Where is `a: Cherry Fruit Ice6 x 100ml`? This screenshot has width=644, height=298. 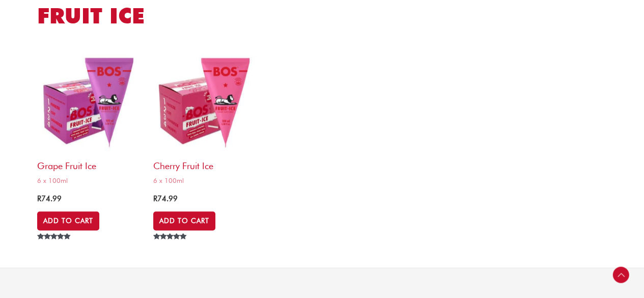 a: Cherry Fruit Ice6 x 100ml is located at coordinates (206, 119).